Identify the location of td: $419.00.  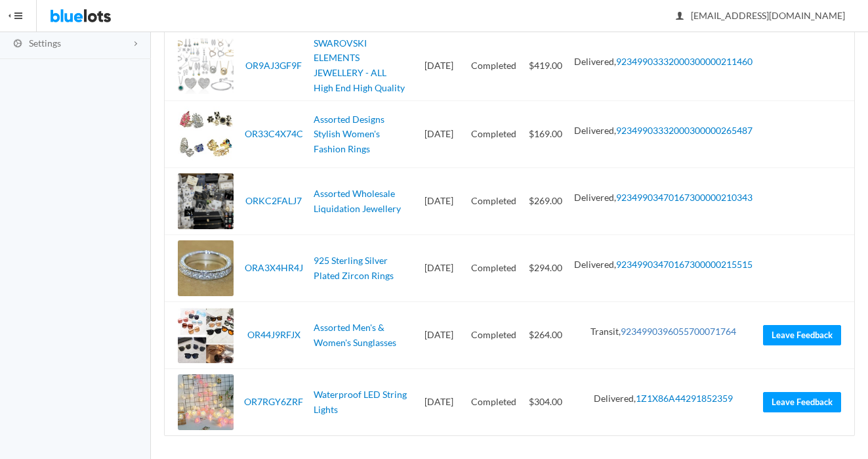
(545, 65).